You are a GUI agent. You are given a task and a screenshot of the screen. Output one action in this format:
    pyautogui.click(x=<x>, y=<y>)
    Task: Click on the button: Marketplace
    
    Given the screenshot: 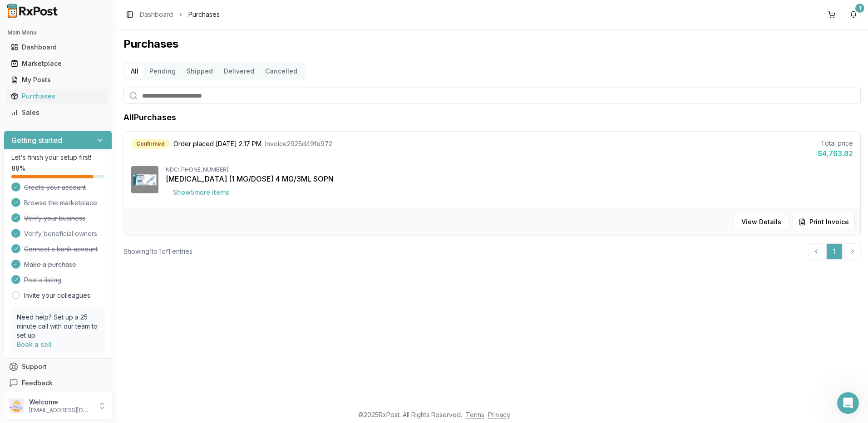 What is the action you would take?
    pyautogui.click(x=58, y=64)
    